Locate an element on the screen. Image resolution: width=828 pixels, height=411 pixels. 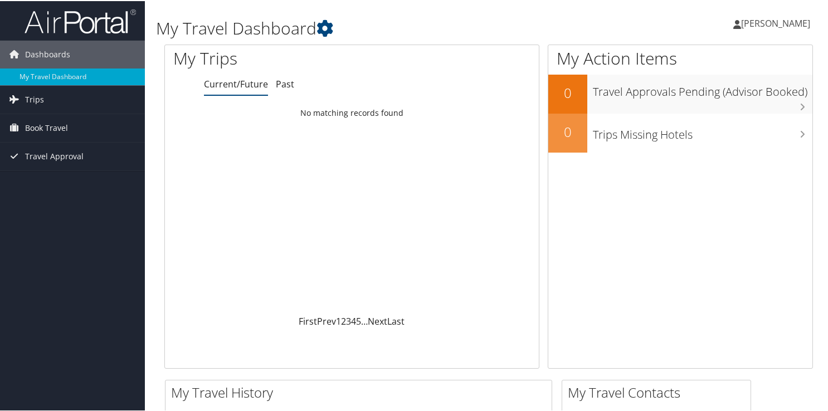
span: Dashboards is located at coordinates (47, 53).